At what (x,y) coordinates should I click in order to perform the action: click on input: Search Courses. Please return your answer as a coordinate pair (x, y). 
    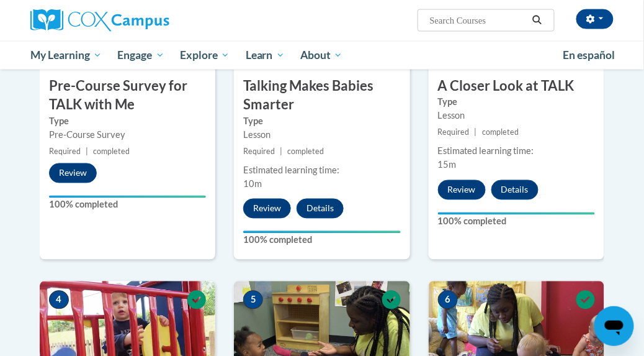
    Looking at the image, I should click on (478, 21).